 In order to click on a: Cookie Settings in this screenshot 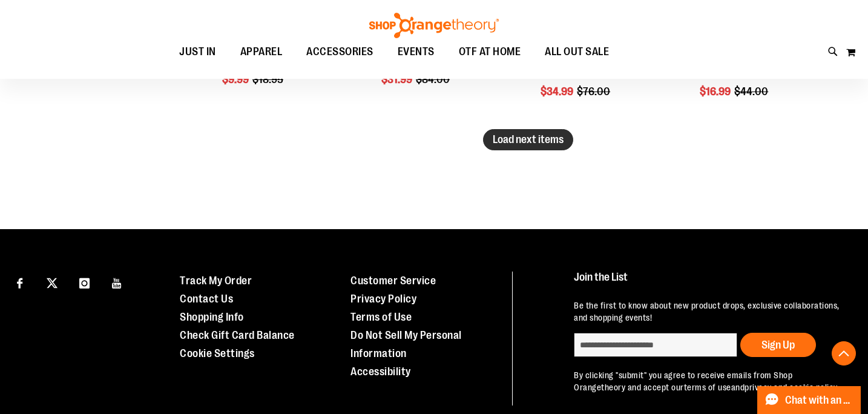, I will do `click(217, 354)`.